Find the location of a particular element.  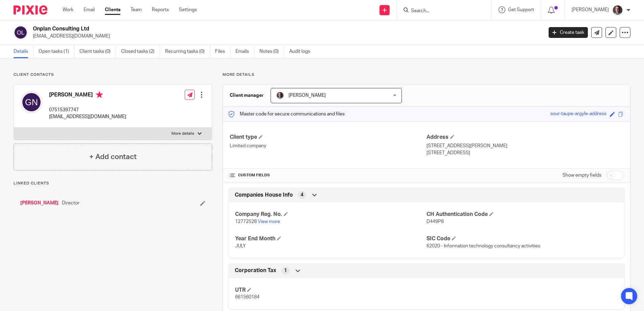

a: Email is located at coordinates (89, 10).